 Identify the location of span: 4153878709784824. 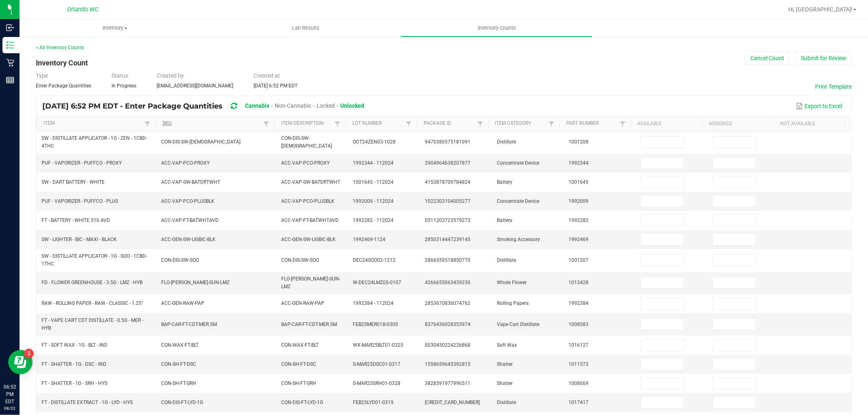
(448, 182).